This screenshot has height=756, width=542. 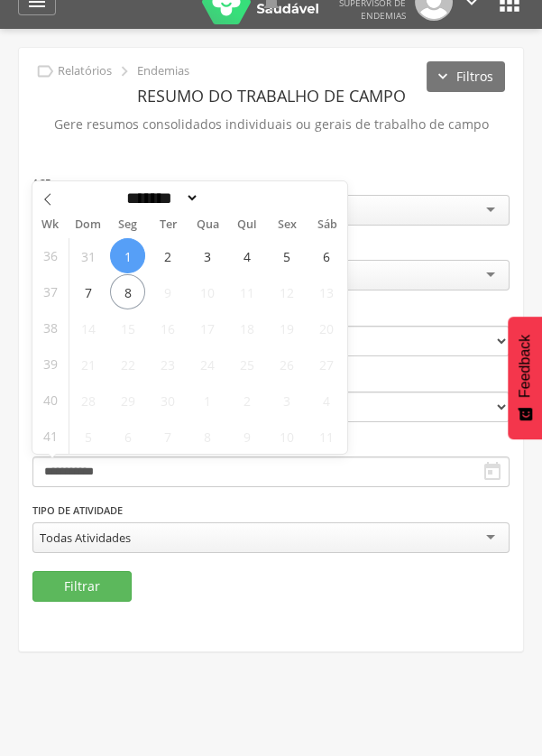 What do you see at coordinates (286, 328) in the screenshot?
I see `span: Setembro 19, 2025` at bounding box center [286, 328].